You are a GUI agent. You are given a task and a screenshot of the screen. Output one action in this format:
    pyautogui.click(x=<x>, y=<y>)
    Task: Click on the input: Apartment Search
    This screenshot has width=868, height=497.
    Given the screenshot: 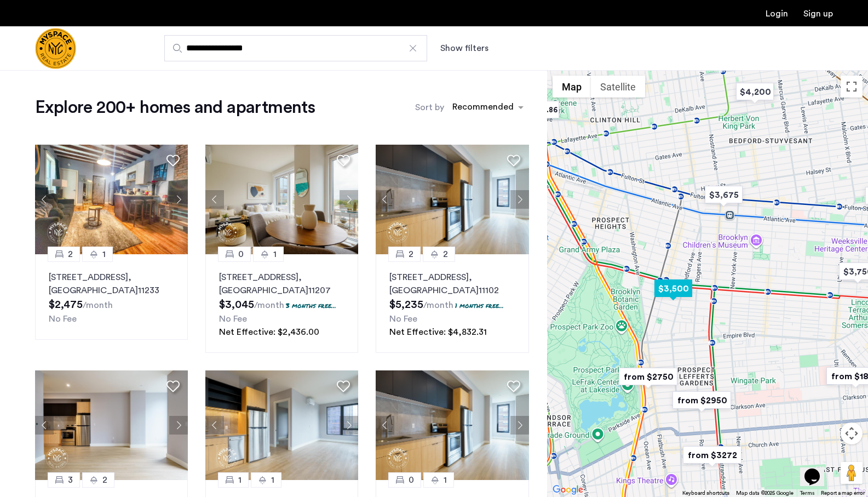 What is the action you would take?
    pyautogui.click(x=296, y=48)
    